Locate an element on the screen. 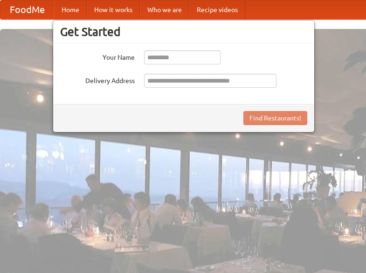 This screenshot has height=273, width=366. label: Delivery Address is located at coordinates (97, 79).